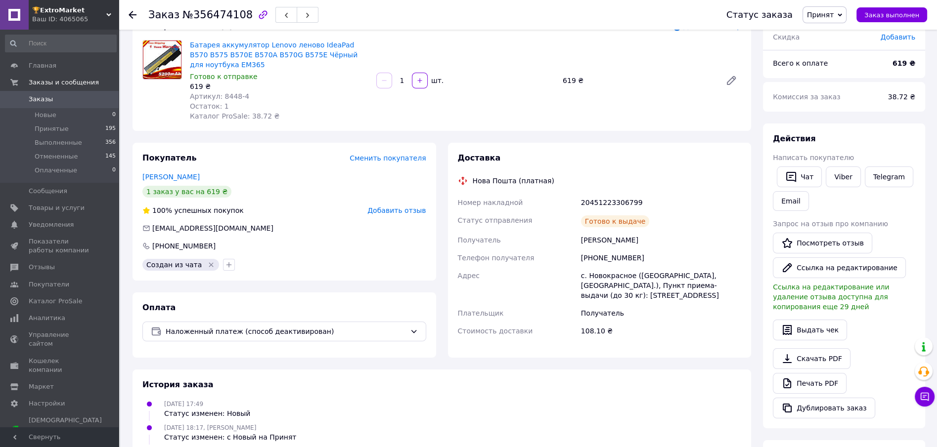 This screenshot has width=937, height=447. Describe the element at coordinates (209, 106) in the screenshot. I see `span: Остаток: 1` at that location.